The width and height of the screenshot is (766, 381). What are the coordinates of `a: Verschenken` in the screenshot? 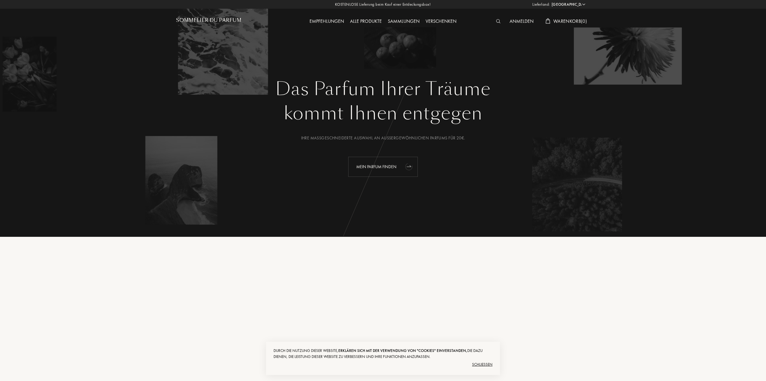 It's located at (441, 21).